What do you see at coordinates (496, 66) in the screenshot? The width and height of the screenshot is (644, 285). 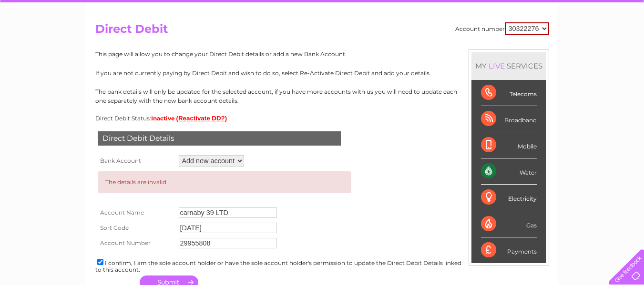 I see `div: LIVE` at bounding box center [496, 66].